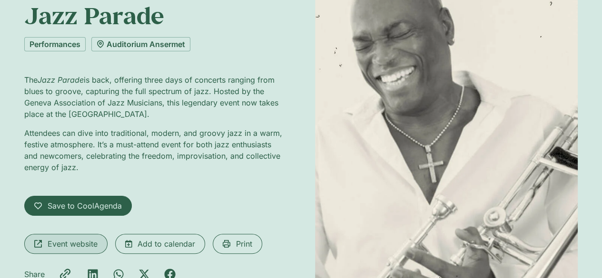  What do you see at coordinates (244, 244) in the screenshot?
I see `span: Print` at bounding box center [244, 244].